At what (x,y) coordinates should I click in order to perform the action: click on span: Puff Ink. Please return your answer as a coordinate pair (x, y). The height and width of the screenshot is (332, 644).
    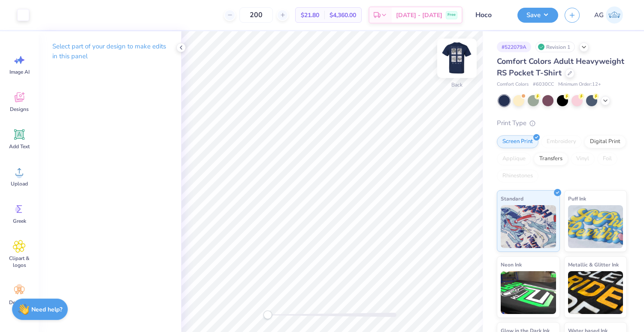
    Looking at the image, I should click on (577, 199).